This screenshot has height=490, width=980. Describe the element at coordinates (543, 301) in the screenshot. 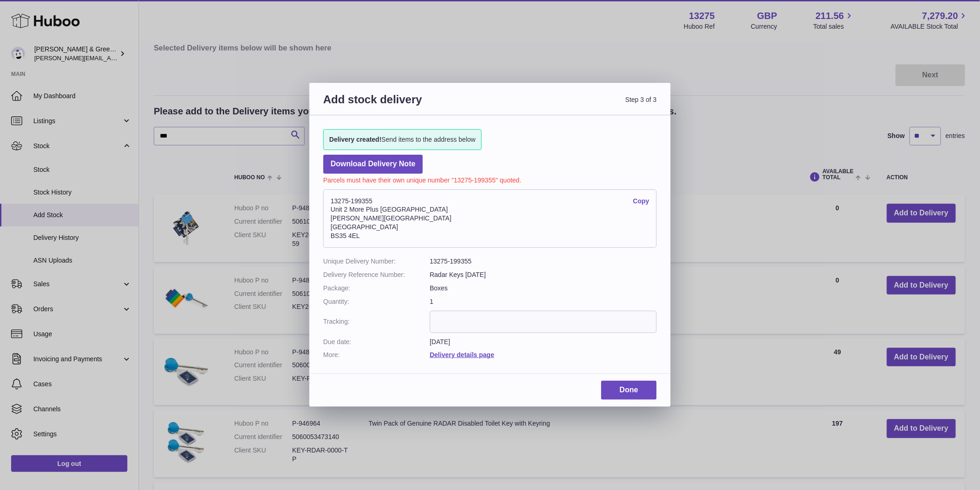

I see `dd: 1` at that location.